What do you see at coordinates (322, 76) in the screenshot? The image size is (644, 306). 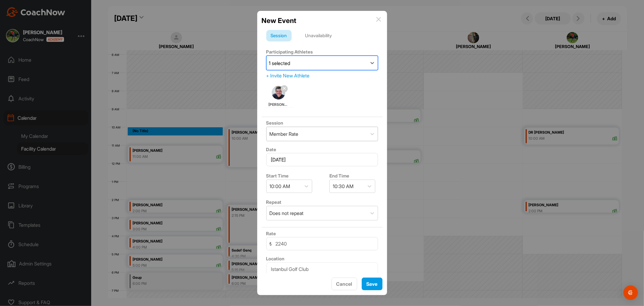 I see `div: + Invite New Athlete` at bounding box center [322, 76].